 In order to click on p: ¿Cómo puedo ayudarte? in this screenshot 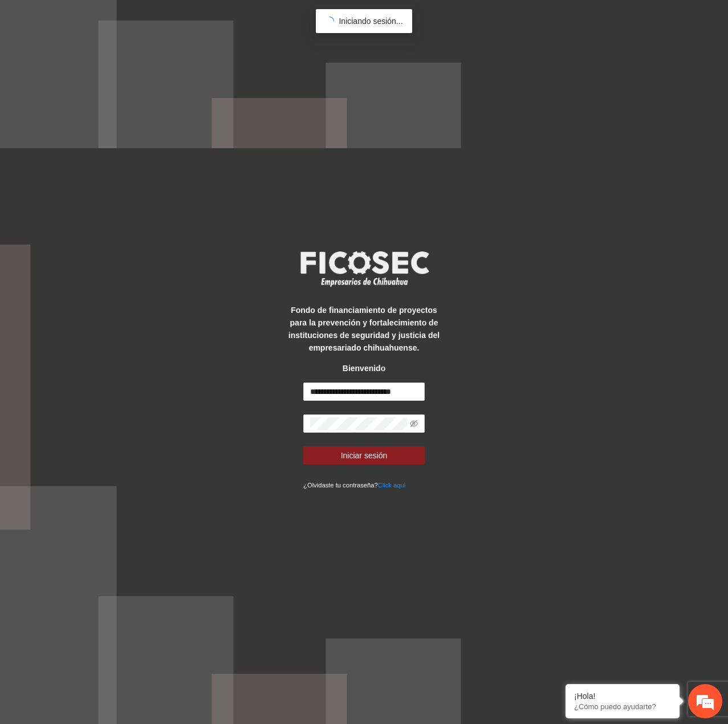, I will do `click(622, 706)`.